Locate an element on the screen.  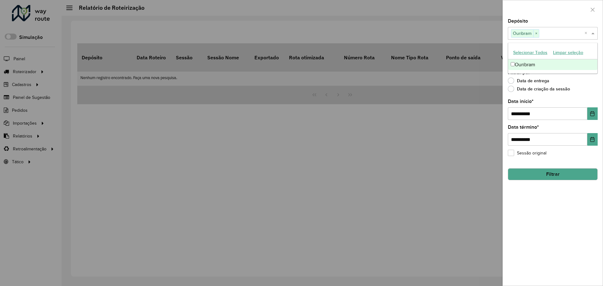
div: Ouribram is located at coordinates (553, 65).